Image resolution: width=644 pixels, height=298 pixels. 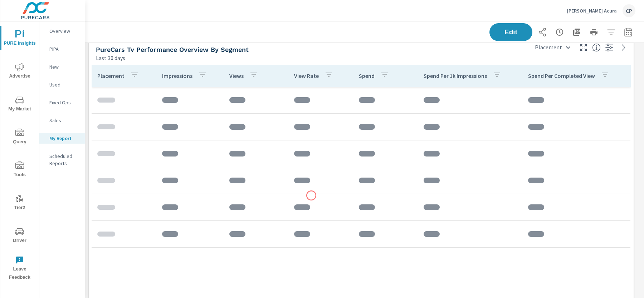 I want to click on p: Spend Per 1k Impressions, so click(x=455, y=76).